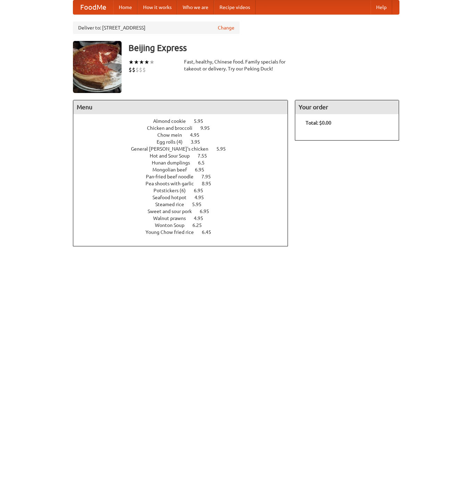 The height and width of the screenshot is (491, 472). Describe the element at coordinates (125, 7) in the screenshot. I see `a: Home` at that location.